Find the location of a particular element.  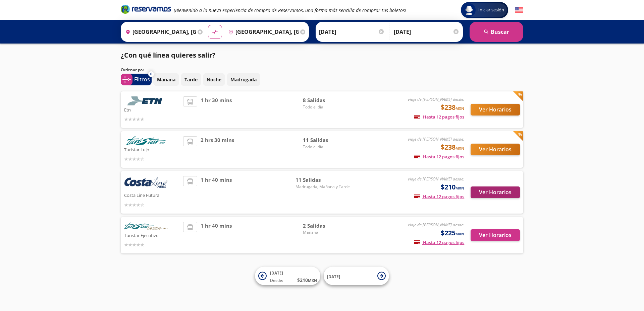

span: Madrugada, Mañana y Tarde is located at coordinates (323, 187).